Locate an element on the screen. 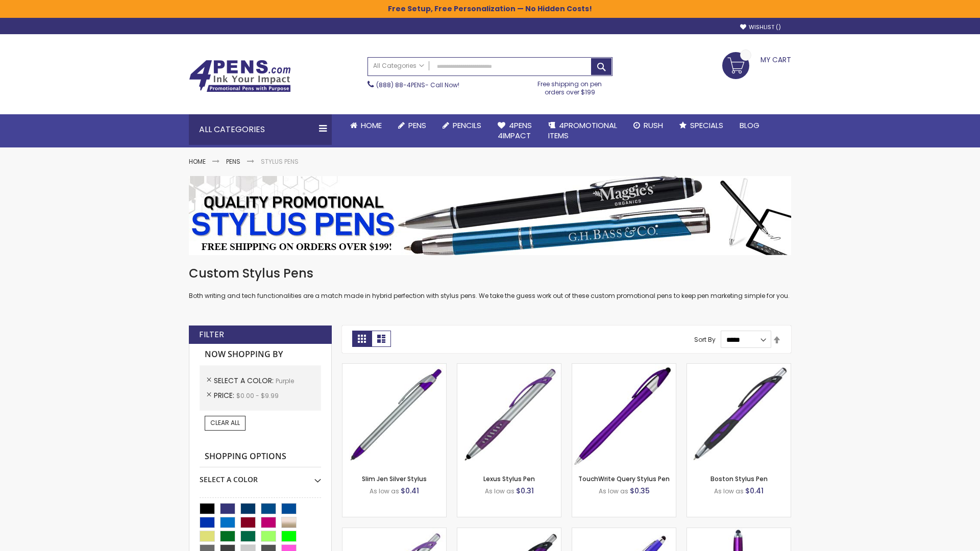 This screenshot has height=551, width=980. span: $0.35 is located at coordinates (639, 491).